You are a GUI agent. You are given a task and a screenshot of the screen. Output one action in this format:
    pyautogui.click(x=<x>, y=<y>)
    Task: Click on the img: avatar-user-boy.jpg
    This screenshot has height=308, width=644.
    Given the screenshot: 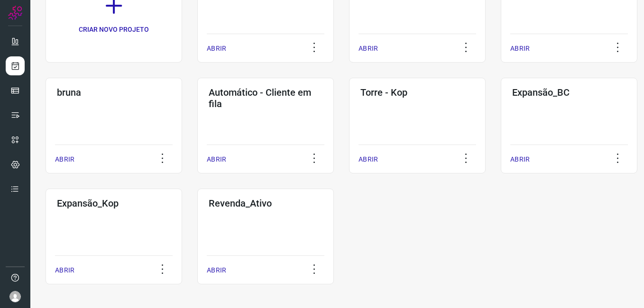 What is the action you would take?
    pyautogui.click(x=15, y=296)
    